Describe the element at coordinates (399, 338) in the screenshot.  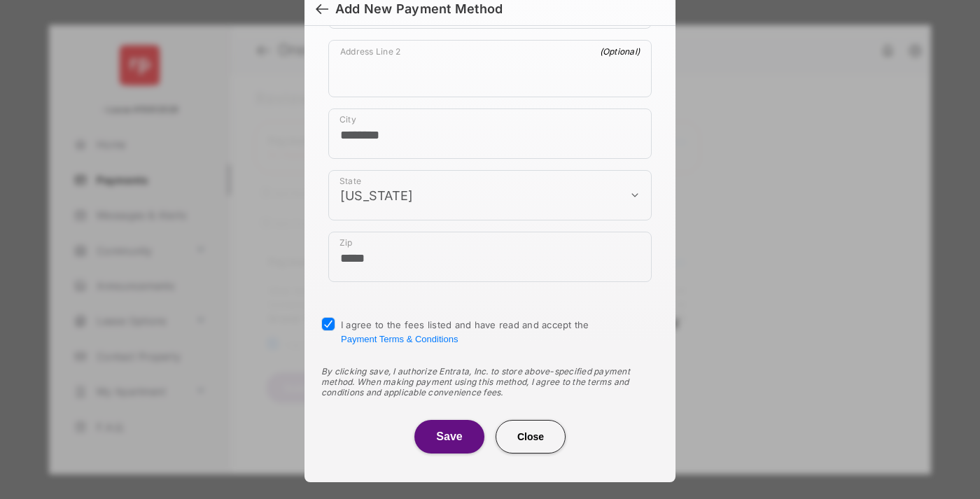
I see `button: I agree to the fees listed and have read and accept the` at that location.